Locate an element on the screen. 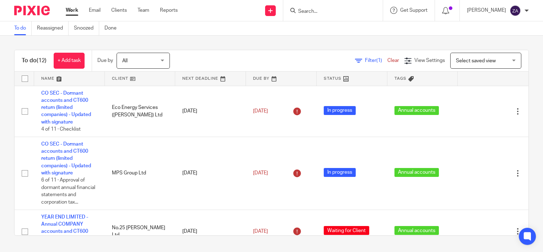  a: Done is located at coordinates (113, 28).